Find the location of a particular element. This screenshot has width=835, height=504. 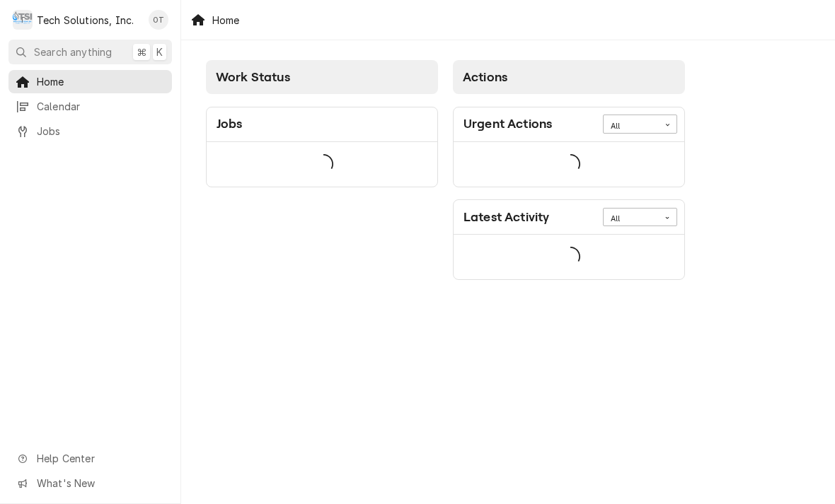

div: Card: Jobs is located at coordinates (322, 147).